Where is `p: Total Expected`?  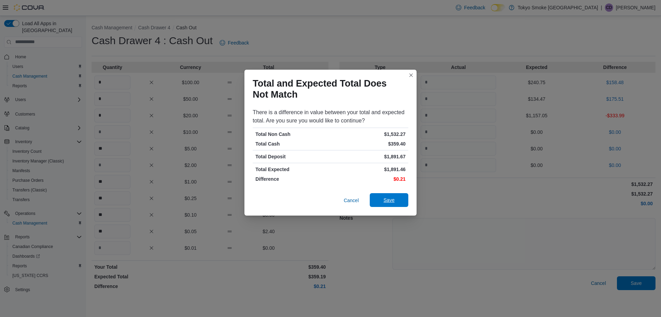 p: Total Expected is located at coordinates (292, 169).